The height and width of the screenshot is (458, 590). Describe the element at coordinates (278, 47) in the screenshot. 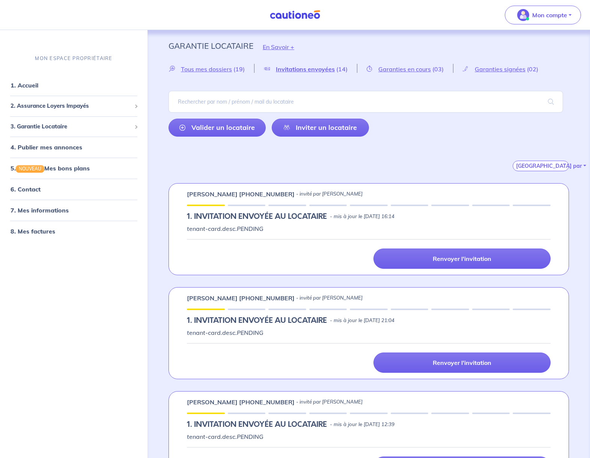

I see `button: En Savoir +` at that location.